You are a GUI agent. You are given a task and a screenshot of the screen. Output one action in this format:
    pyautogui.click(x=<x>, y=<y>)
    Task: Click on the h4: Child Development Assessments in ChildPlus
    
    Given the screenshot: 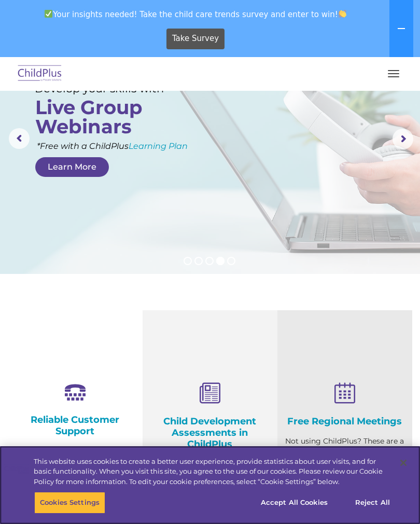 What is the action you would take?
    pyautogui.click(x=210, y=432)
    